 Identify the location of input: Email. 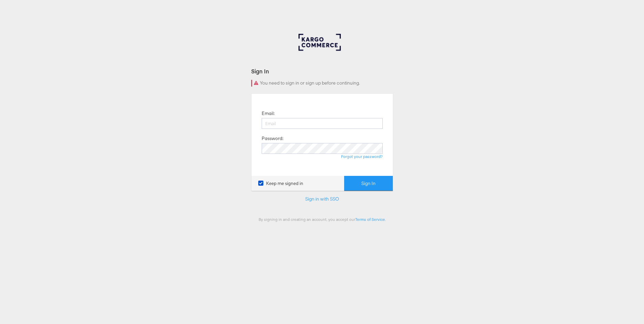
(322, 124).